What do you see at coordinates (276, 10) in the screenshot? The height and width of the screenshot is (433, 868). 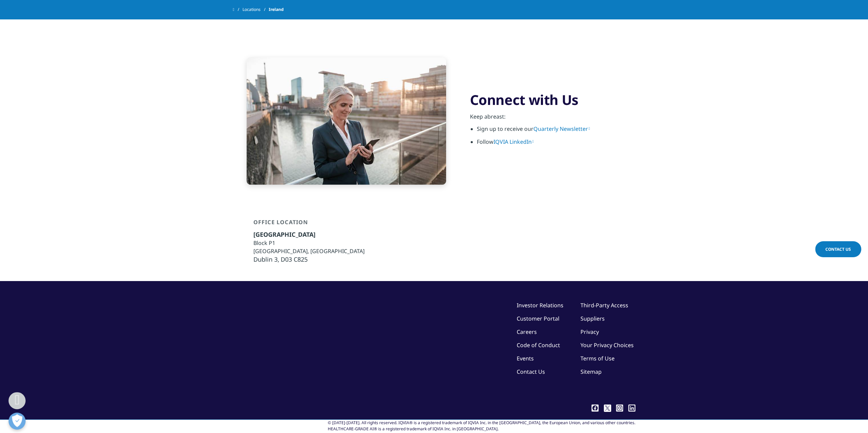 I see `span: Ireland` at bounding box center [276, 10].